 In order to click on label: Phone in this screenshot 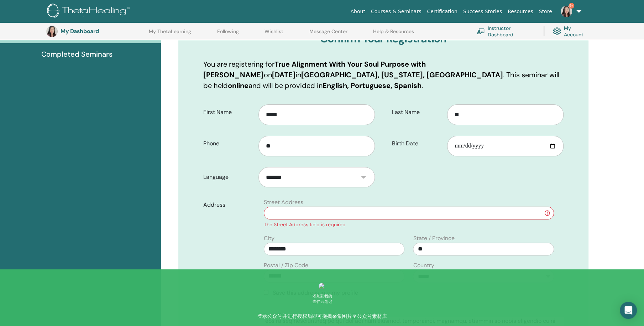, I will do `click(228, 144)`.